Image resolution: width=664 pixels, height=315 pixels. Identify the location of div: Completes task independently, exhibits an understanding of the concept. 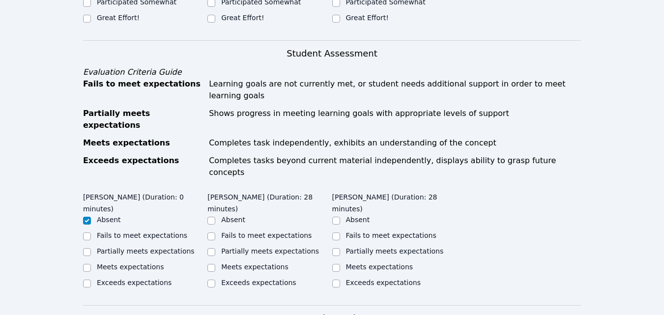
(395, 143).